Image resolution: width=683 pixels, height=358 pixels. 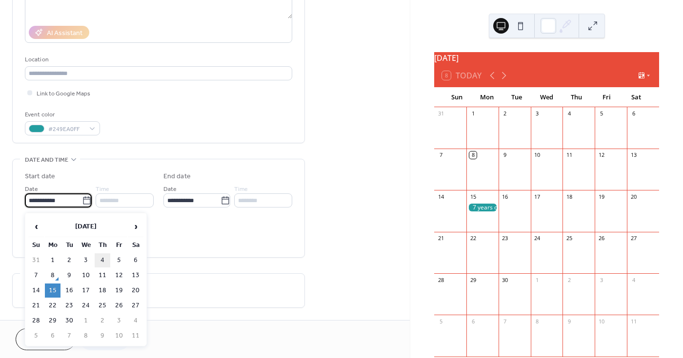 What do you see at coordinates (53, 306) in the screenshot?
I see `td: 22` at bounding box center [53, 306].